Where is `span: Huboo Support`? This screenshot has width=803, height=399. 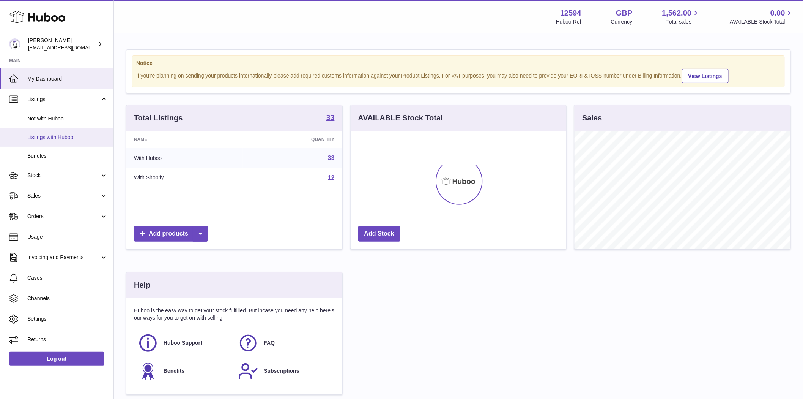
span: Huboo Support is located at coordinates (183, 342).